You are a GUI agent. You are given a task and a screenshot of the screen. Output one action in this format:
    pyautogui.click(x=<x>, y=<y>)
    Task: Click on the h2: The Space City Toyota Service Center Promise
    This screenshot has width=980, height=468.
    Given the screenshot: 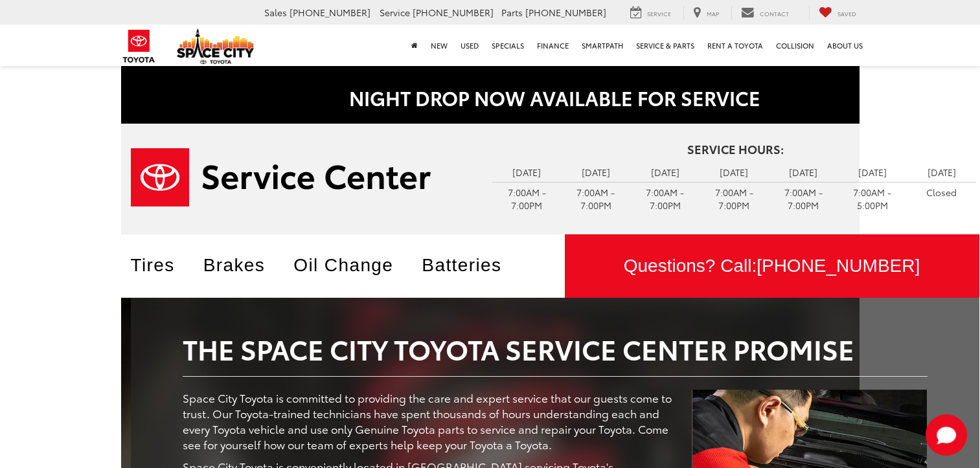 What is the action you would take?
    pyautogui.click(x=555, y=349)
    